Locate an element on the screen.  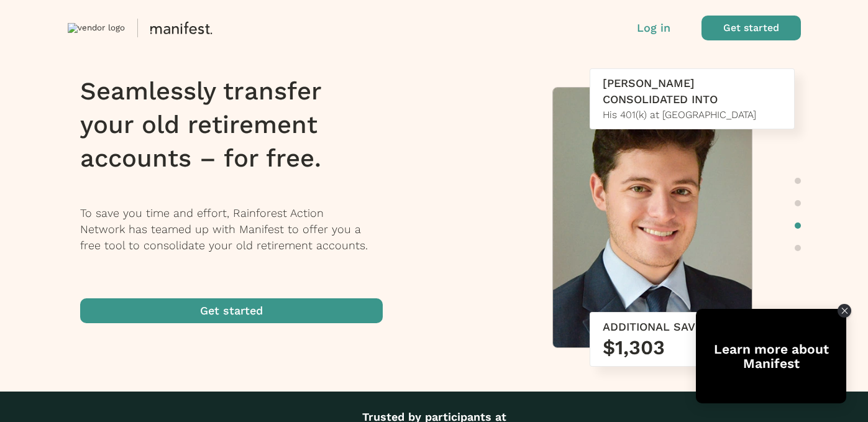
h1: Seamlessly transfer your old retirement accounts – for free. is located at coordinates (240, 125).